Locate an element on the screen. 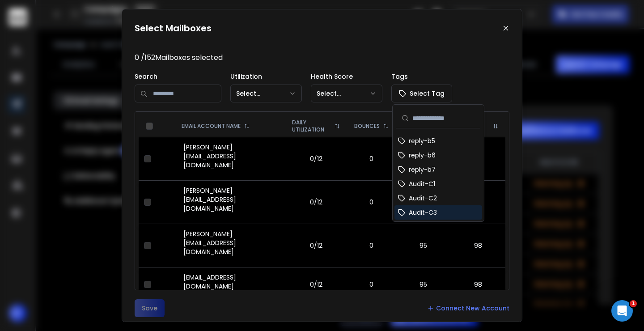 Image resolution: width=644 pixels, height=331 pixels. span: 1 is located at coordinates (633, 304).